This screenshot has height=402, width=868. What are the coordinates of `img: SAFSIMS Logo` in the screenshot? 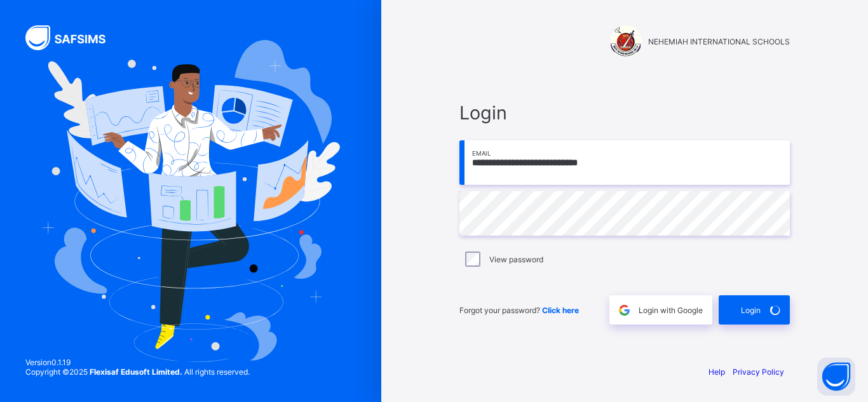 It's located at (73, 37).